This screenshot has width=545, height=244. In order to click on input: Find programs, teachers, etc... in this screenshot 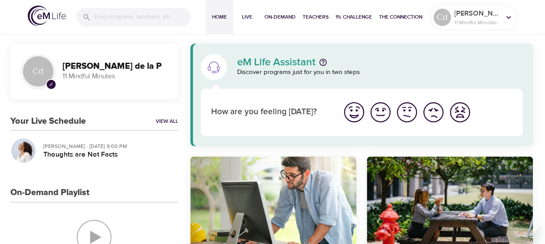, I will do `click(143, 17)`.